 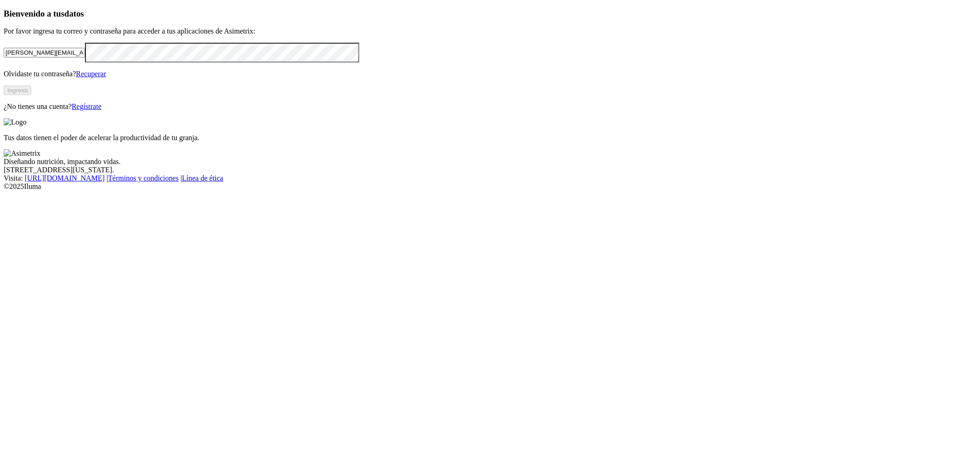 What do you see at coordinates (490, 161) in the screenshot?
I see `div: Diseñando nutrición, impactando vidas.` at bounding box center [490, 161].